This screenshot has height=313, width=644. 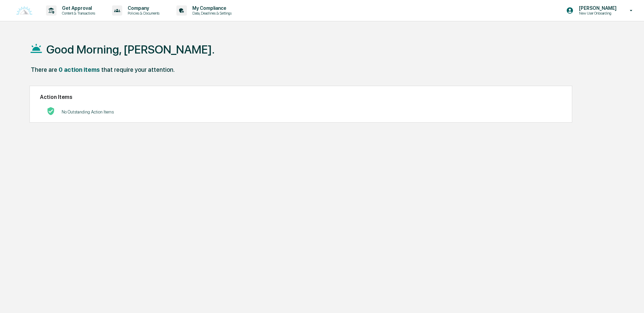 What do you see at coordinates (24, 10) in the screenshot?
I see `img: logo` at bounding box center [24, 10].